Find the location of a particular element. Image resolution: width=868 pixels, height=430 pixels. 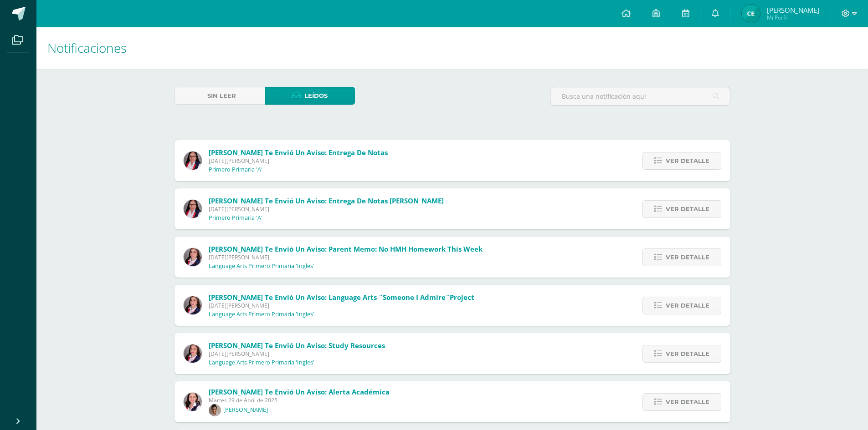

input: Busca una notificación aquí is located at coordinates (640, 96).